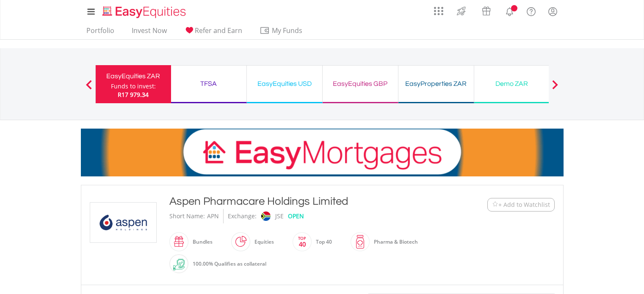  I want to click on span: My Funds, so click(287, 31).